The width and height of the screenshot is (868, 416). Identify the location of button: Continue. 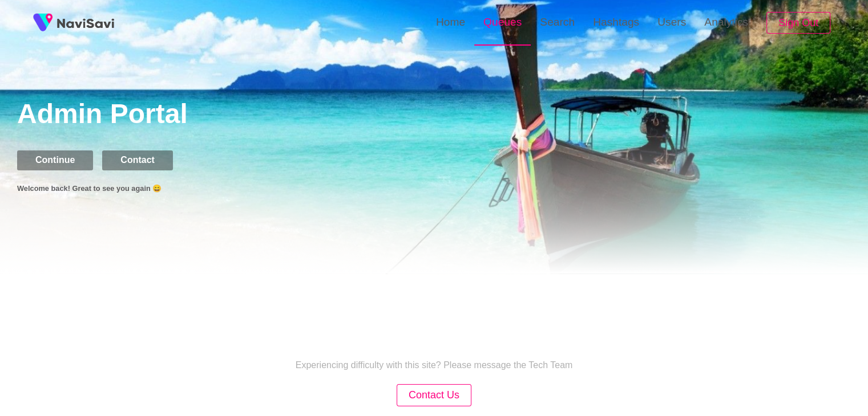
(55, 160).